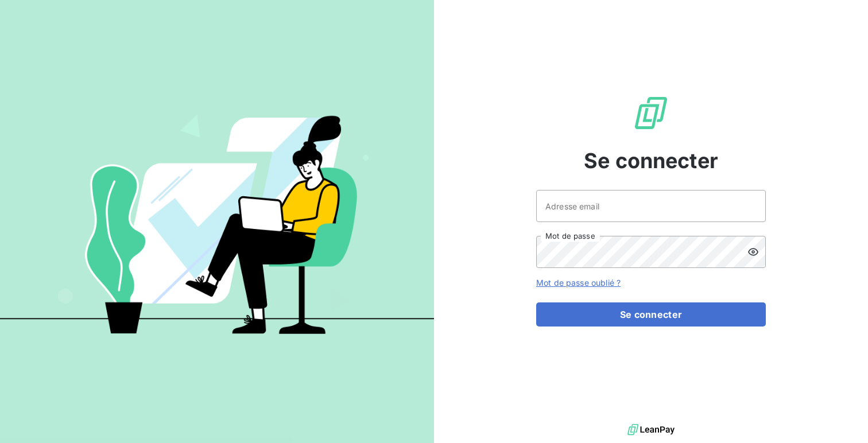  Describe the element at coordinates (651, 206) in the screenshot. I see `input: placeholder` at that location.